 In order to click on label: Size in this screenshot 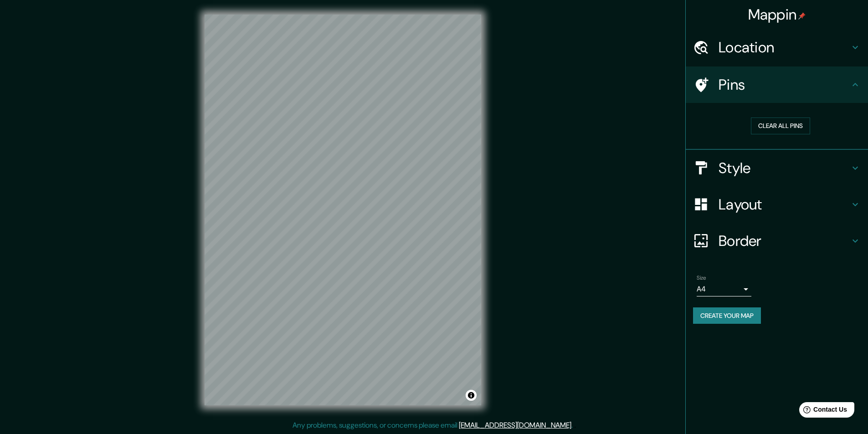, I will do `click(701, 277)`.